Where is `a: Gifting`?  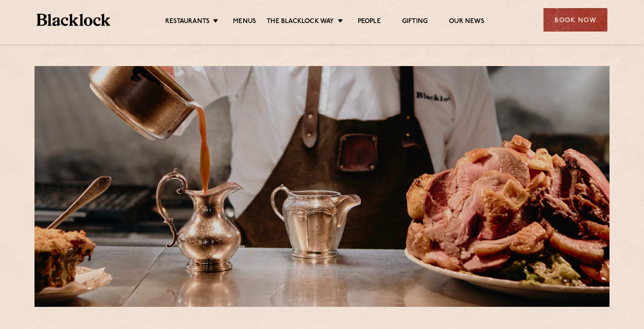 a: Gifting is located at coordinates (415, 22).